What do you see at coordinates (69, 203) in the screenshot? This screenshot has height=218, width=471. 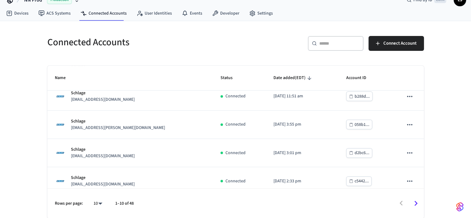 I see `p: Rows per page:` at bounding box center [69, 203].